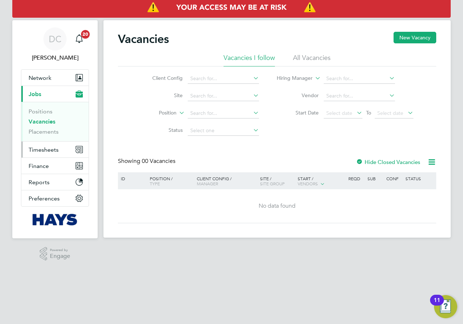 The height and width of the screenshot is (324, 463). What do you see at coordinates (55, 150) in the screenshot?
I see `button: Timesheets` at bounding box center [55, 150].